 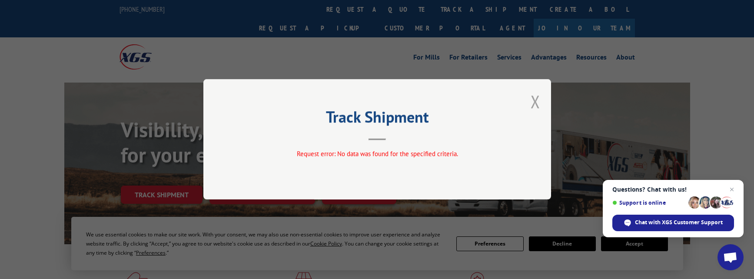 I want to click on div: Open chat, so click(x=731, y=257).